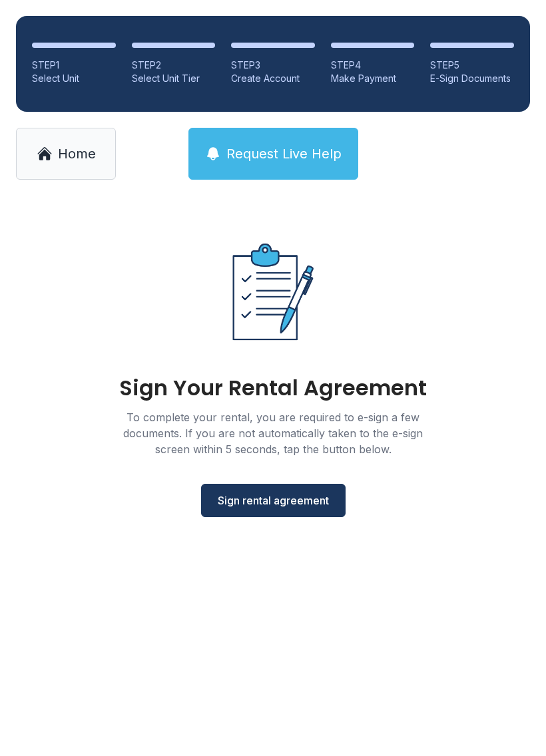 The image size is (546, 756). What do you see at coordinates (273, 65) in the screenshot?
I see `div: STEP 3` at bounding box center [273, 65].